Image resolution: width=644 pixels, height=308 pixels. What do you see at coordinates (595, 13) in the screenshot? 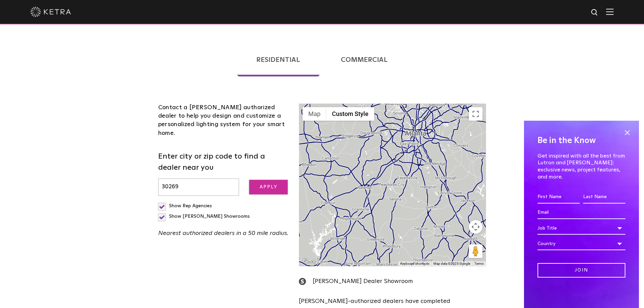
I see `img: search icon` at bounding box center [595, 13].